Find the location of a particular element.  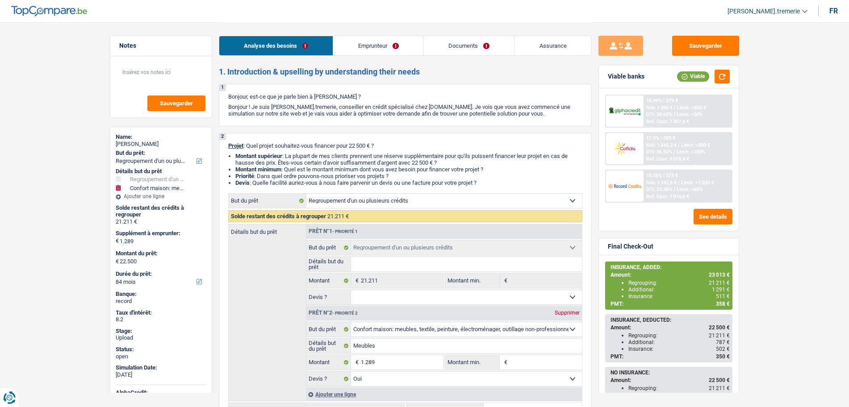

div: Final Check-Out is located at coordinates (631, 247).